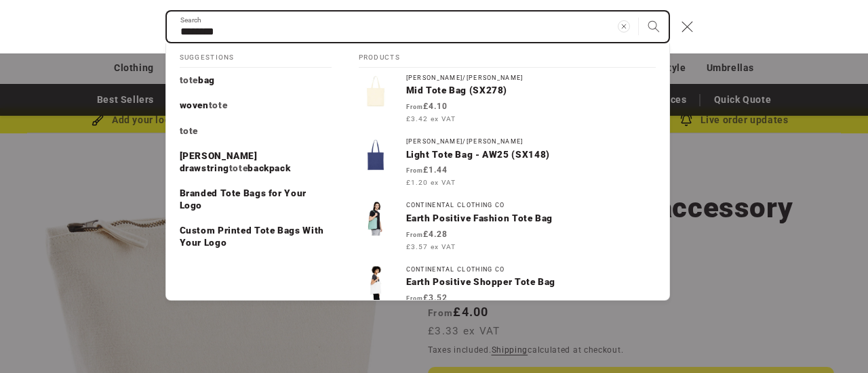 The image size is (868, 373). What do you see at coordinates (256, 162) in the screenshot?
I see `a: stafford drawstring tote backpack` at bounding box center [256, 162].